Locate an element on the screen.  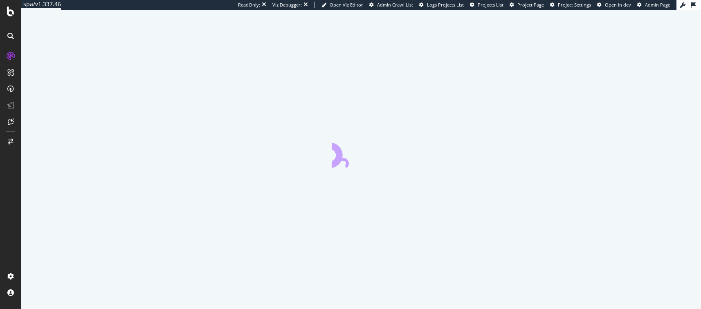
a: Open in dev is located at coordinates (614, 5).